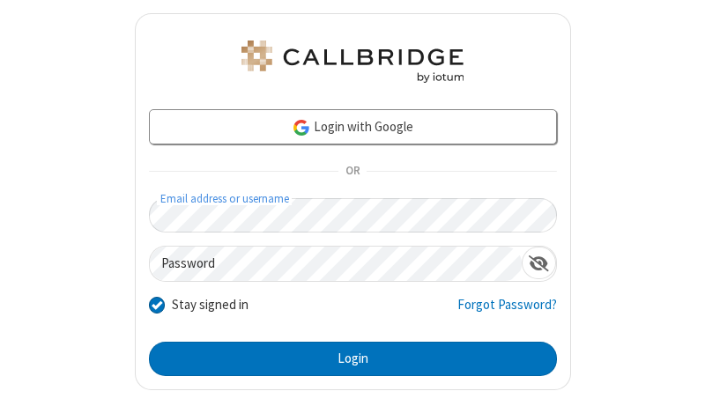  I want to click on div: Show password, so click(538, 263).